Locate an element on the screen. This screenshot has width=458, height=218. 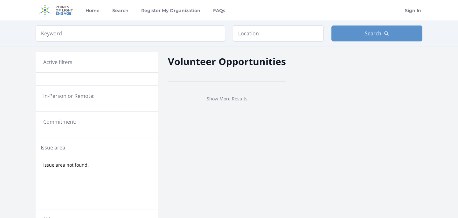
a: Show More Results is located at coordinates (227, 98).